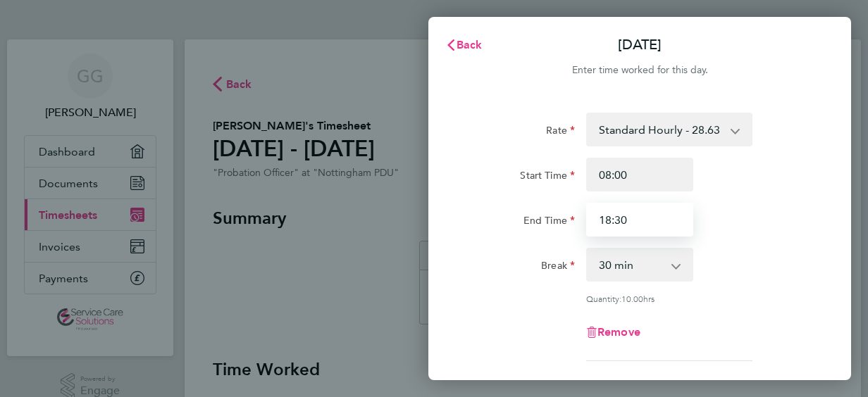 The image size is (868, 397). I want to click on input: E.g. 18:00, so click(640, 219).